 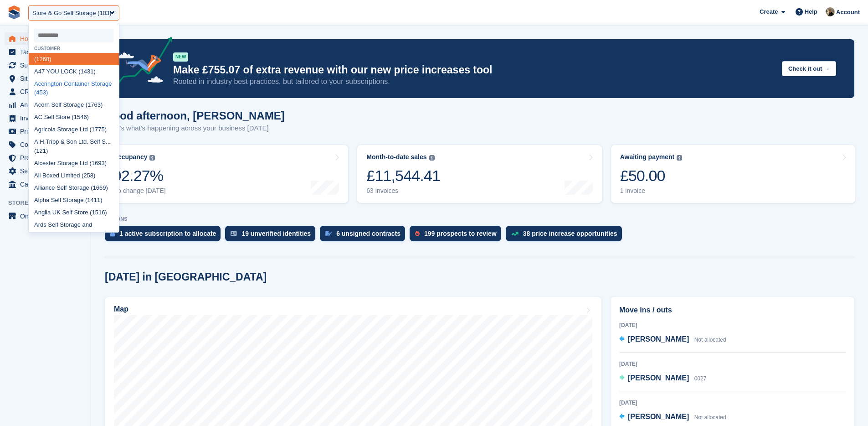 What do you see at coordinates (830, 12) in the screenshot?
I see `img: Oliver Bruce` at bounding box center [830, 12].